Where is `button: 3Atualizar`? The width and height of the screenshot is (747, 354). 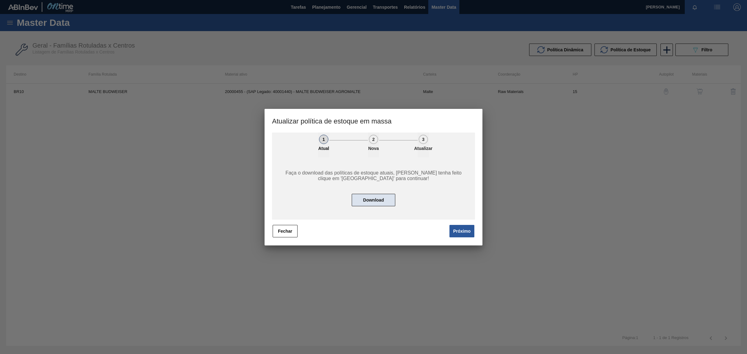
button: 3Atualizar is located at coordinates (423, 145).